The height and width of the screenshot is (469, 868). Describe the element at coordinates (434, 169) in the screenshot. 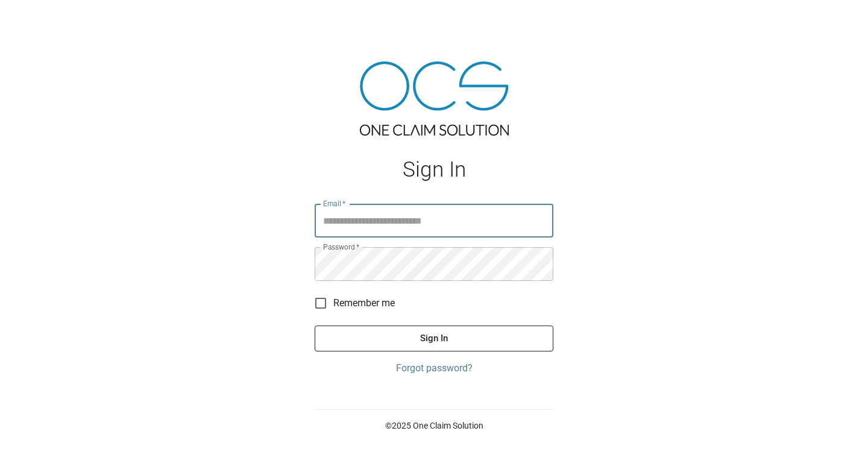

I see `h1: Sign In` at that location.